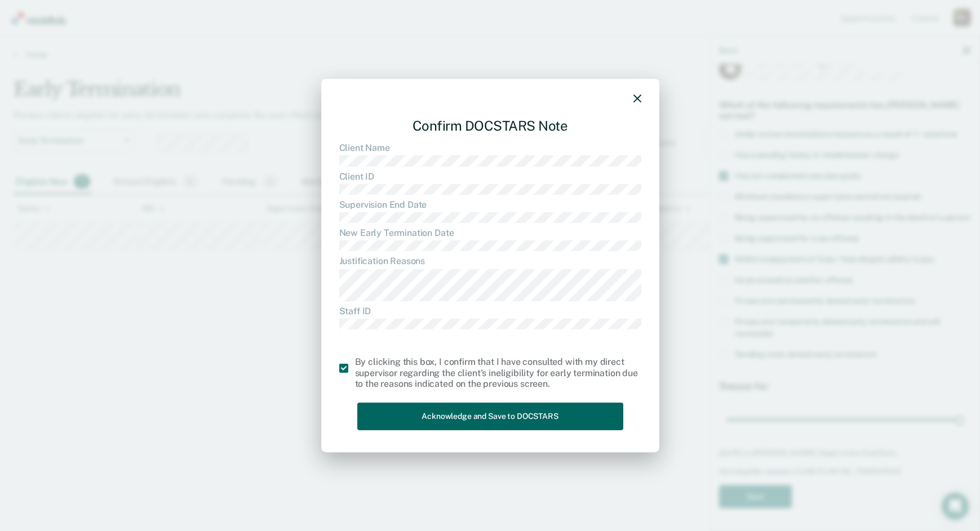  What do you see at coordinates (490, 125) in the screenshot?
I see `div: Confirm DOCSTARS Note` at bounding box center [490, 125].